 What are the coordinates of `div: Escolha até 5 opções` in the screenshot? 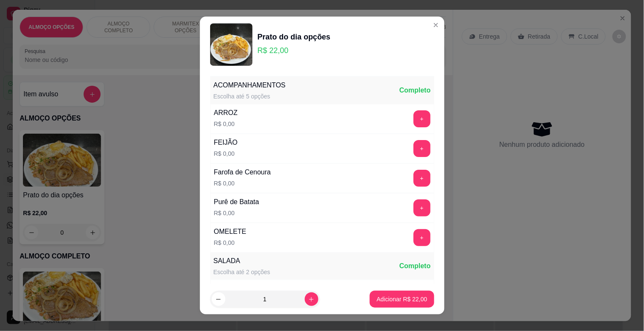 It's located at (250, 97).